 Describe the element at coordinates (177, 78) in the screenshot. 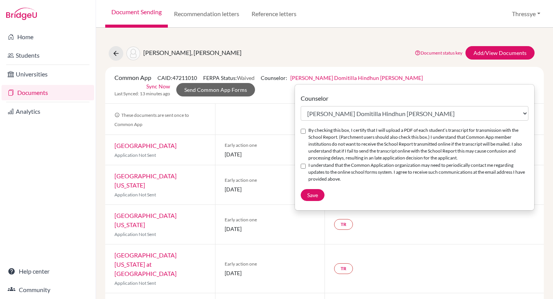

I see `span: CAID: 47211010` at that location.